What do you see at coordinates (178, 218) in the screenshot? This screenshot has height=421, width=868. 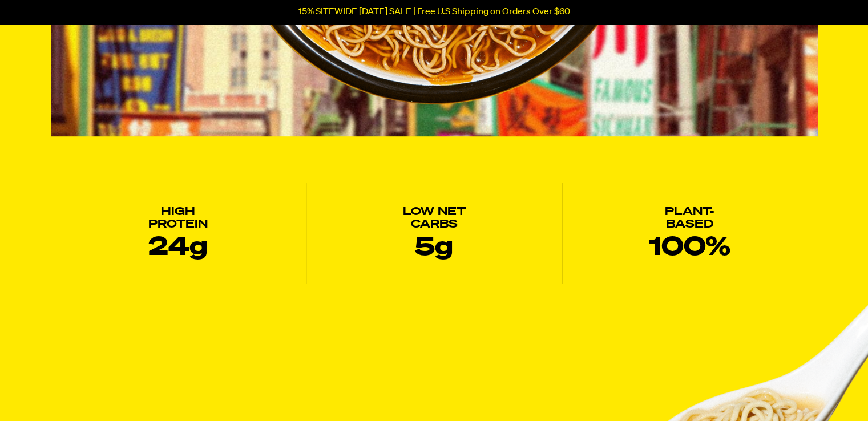 I see `span: High Protein` at bounding box center [178, 218].